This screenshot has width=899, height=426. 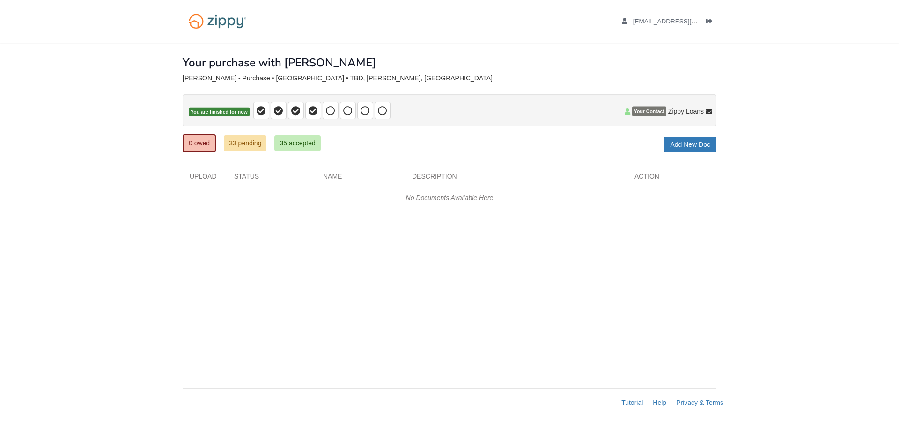 What do you see at coordinates (699, 403) in the screenshot?
I see `a: Privacy & Terms` at bounding box center [699, 403].